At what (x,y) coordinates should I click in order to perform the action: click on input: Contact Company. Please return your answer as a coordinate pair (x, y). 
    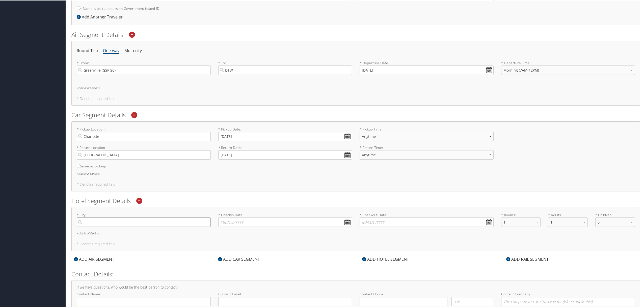
    Looking at the image, I should click on (568, 301).